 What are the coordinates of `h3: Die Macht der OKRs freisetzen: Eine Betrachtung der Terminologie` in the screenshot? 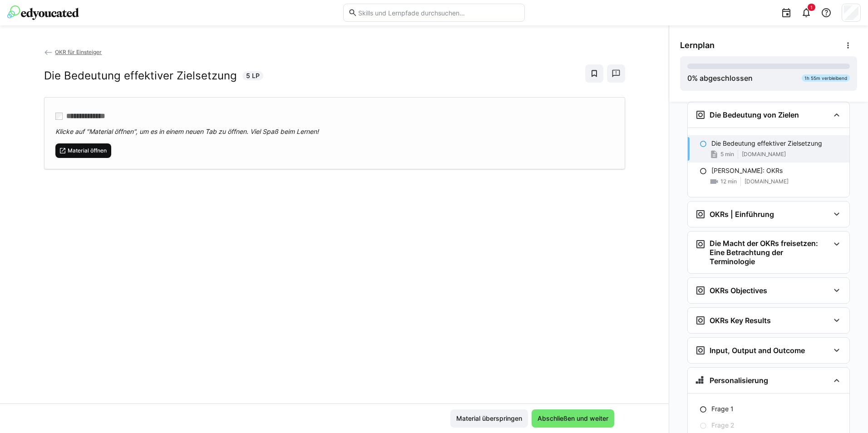 It's located at (769, 253).